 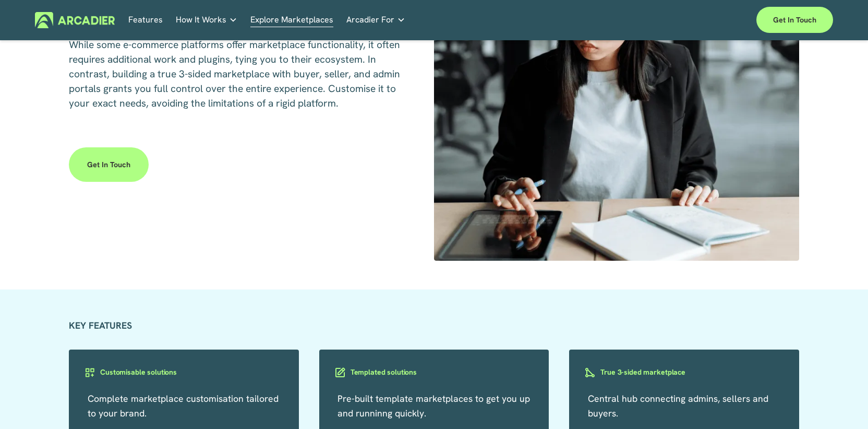 What do you see at coordinates (433, 405) in the screenshot?
I see `a: Pre-built template marketplaces to get you up and runninng quickly.` at bounding box center [433, 405].